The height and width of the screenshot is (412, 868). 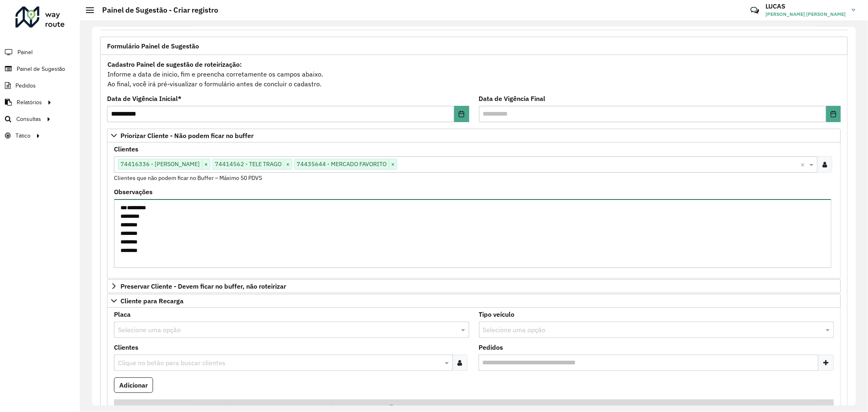 What do you see at coordinates (152, 301) in the screenshot?
I see `span: Cliente para Recarga` at bounding box center [152, 301].